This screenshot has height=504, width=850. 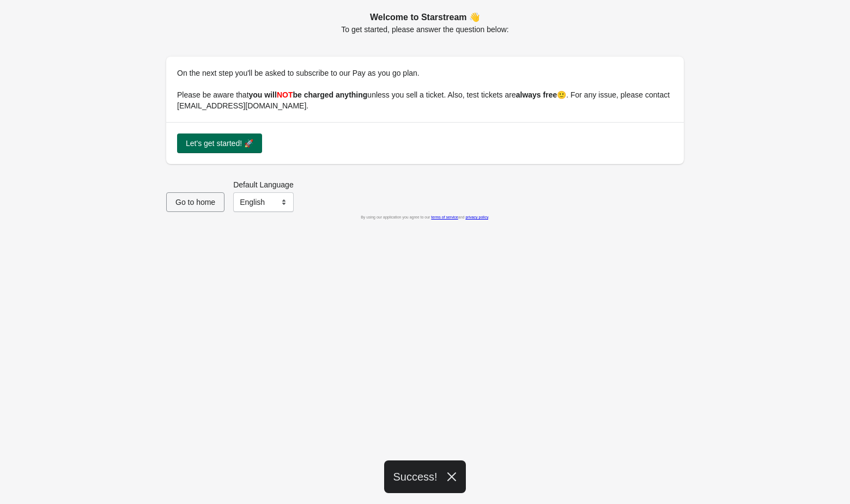 What do you see at coordinates (195, 202) in the screenshot?
I see `a: Go to home` at bounding box center [195, 202].